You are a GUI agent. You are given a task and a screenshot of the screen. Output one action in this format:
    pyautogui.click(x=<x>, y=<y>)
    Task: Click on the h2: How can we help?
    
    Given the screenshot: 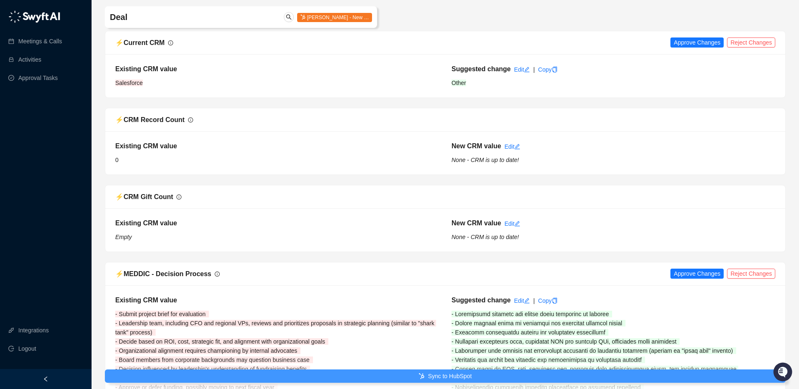 What is the action you would take?
    pyautogui.click(x=80, y=53)
    